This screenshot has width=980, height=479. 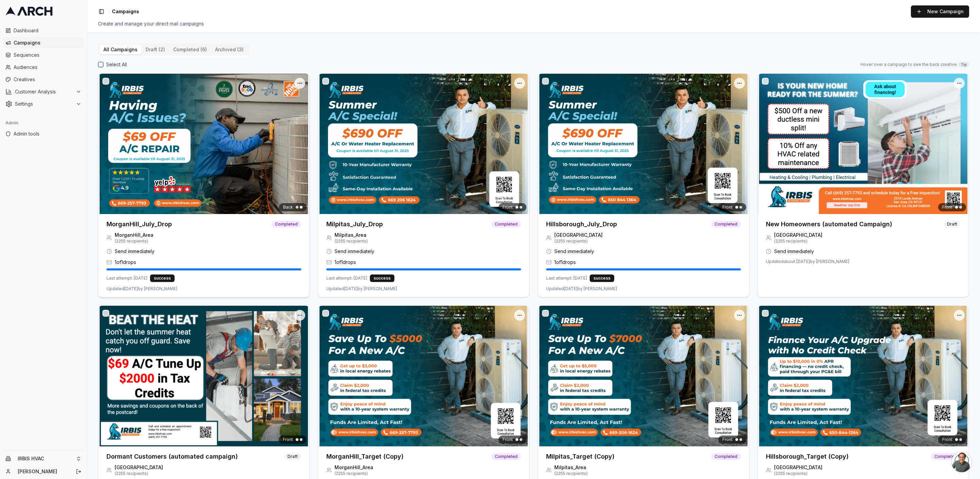 I want to click on img: Front creative for Dormant Customers (automated campaign), so click(x=204, y=376).